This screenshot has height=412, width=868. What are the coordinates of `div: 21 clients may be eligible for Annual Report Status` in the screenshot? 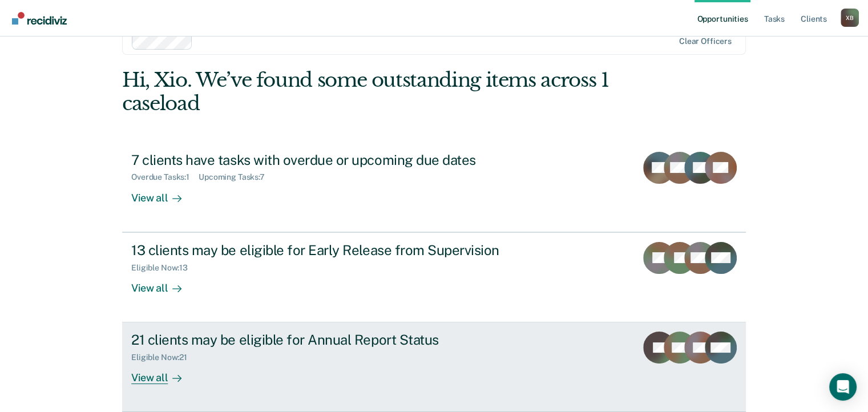 It's located at (331, 339).